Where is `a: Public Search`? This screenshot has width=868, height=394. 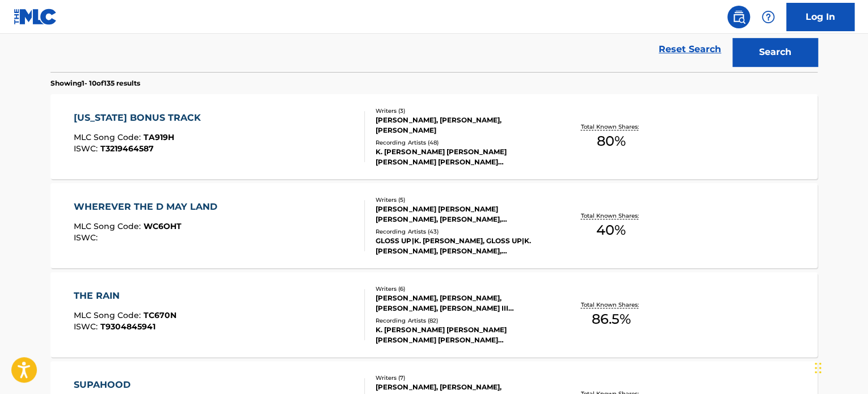
a: Public Search is located at coordinates (739, 17).